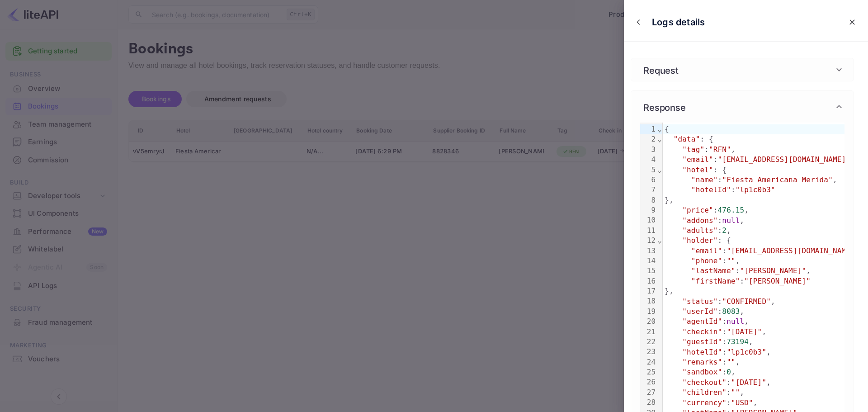 The height and width of the screenshot is (412, 868). I want to click on div: 13, so click(649, 251).